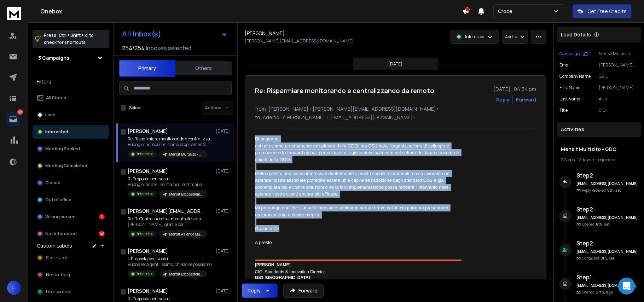 The image size is (644, 302). I want to click on div: 141, so click(102, 234).